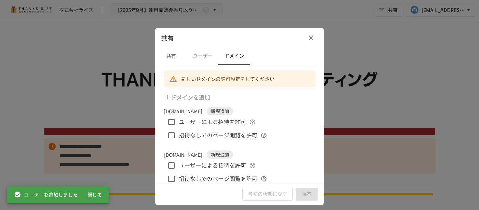  I want to click on button: ドメインを追加, so click(188, 97).